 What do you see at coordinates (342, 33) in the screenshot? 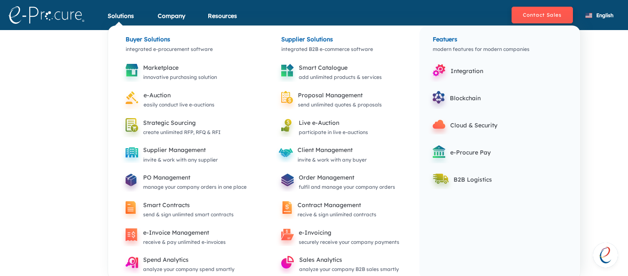
I see `div: Supplier Solutions` at bounding box center [342, 33].